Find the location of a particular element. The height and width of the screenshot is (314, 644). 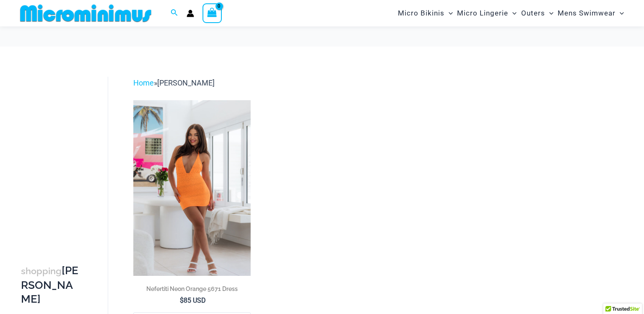

span: shopping is located at coordinates (41, 271).